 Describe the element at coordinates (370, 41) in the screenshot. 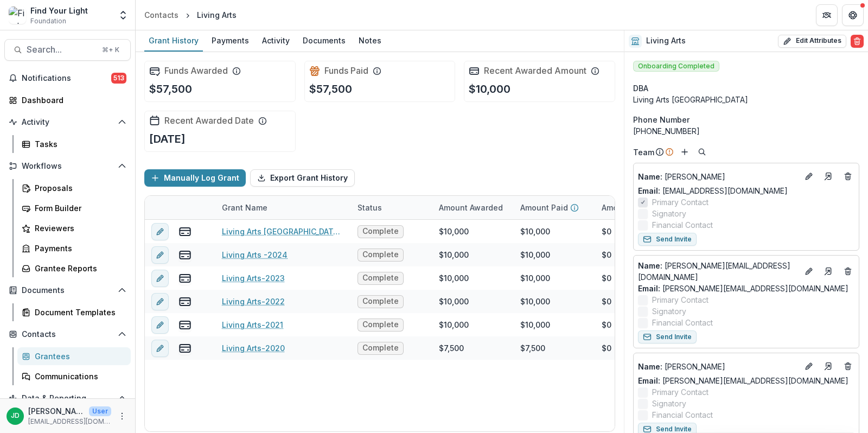

I see `a: Notes` at that location.